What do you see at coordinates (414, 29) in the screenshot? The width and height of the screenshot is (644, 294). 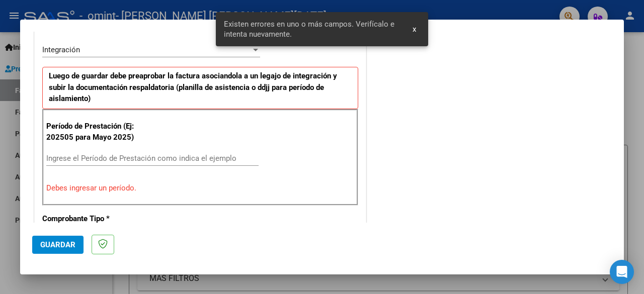 I see `span: x` at bounding box center [414, 29].